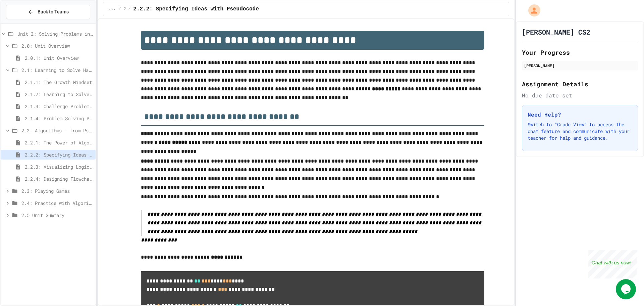 This screenshot has width=644, height=306. What do you see at coordinates (532, 10) in the screenshot?
I see `div: My Account` at bounding box center [532, 10].